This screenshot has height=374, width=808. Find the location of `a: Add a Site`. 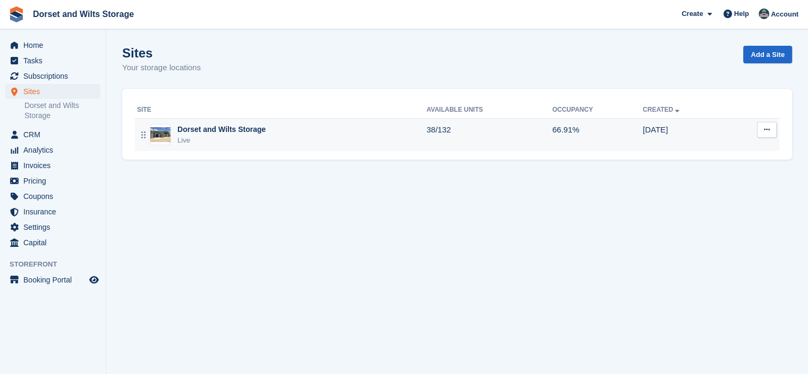

a: Add a Site is located at coordinates (768, 54).